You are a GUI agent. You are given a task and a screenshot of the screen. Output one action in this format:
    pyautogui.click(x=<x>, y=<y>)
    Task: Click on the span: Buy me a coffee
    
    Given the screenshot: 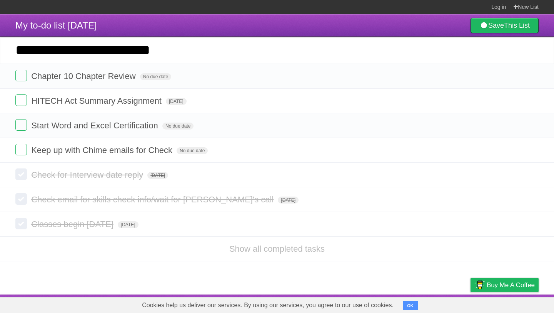 What is the action you would take?
    pyautogui.click(x=511, y=284)
    